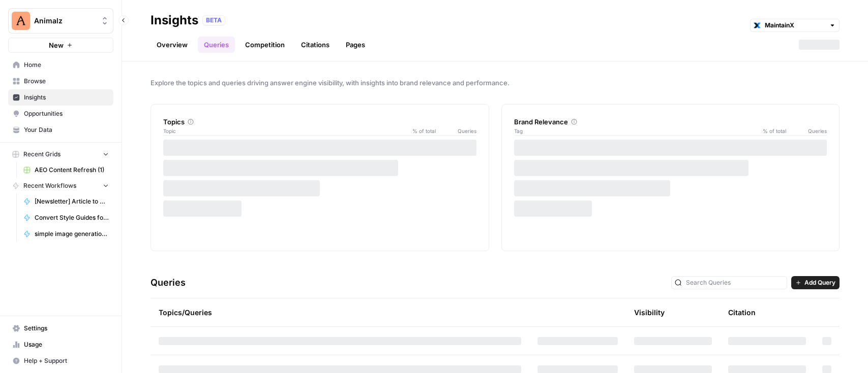 Image resolution: width=868 pixels, height=373 pixels. I want to click on button: Recent Grids, so click(61, 154).